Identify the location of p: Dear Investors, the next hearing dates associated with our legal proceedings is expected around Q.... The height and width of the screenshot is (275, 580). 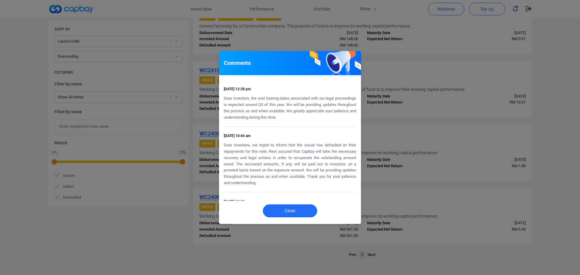
(290, 108).